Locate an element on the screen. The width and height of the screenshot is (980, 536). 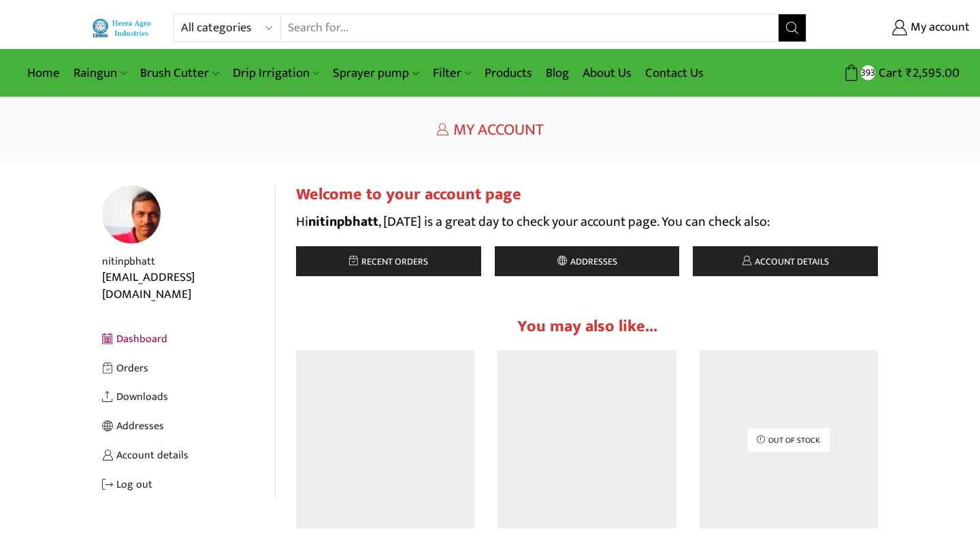
button: Search button is located at coordinates (792, 28).